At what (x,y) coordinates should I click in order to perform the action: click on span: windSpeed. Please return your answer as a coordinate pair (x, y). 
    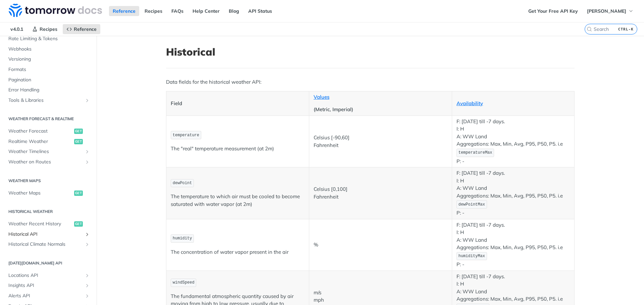
    Looking at the image, I should click on (183, 283).